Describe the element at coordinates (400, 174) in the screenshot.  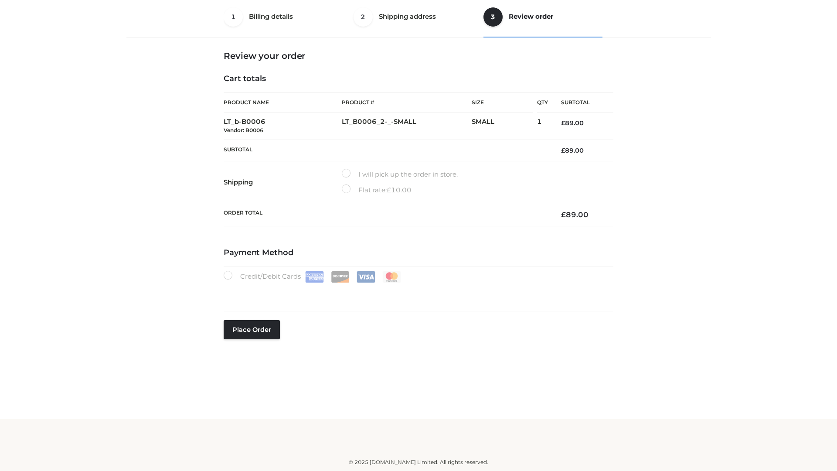
I see `label: I will pick up the order in store.` at that location.